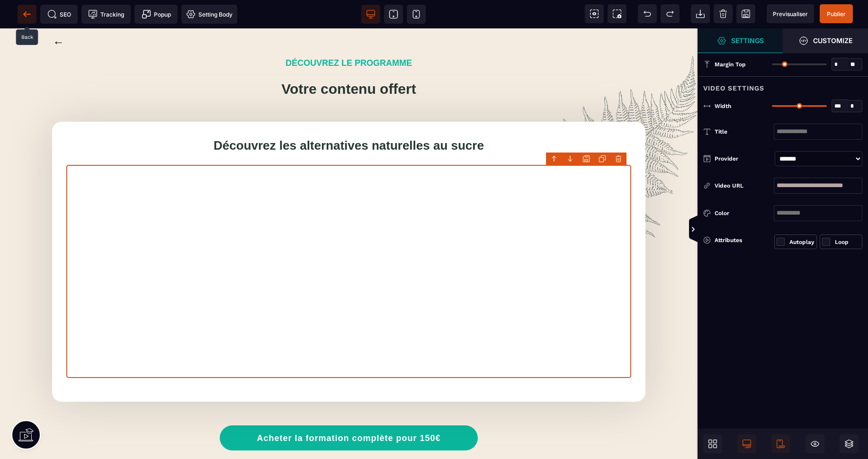  What do you see at coordinates (782, 85) in the screenshot?
I see `div: Video Settings` at bounding box center [782, 85].